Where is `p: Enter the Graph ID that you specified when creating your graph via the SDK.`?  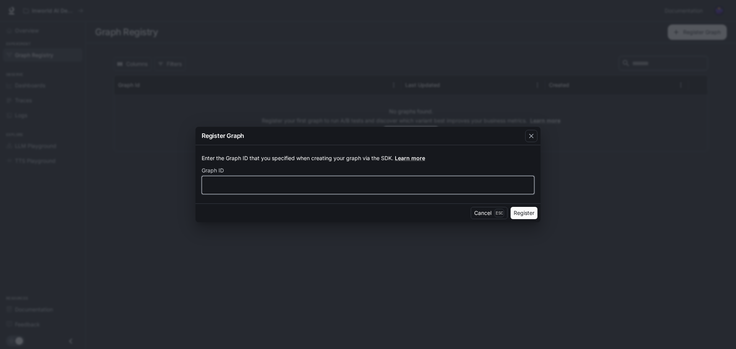 p: Enter the Graph ID that you specified when creating your graph via the SDK. is located at coordinates (368, 158).